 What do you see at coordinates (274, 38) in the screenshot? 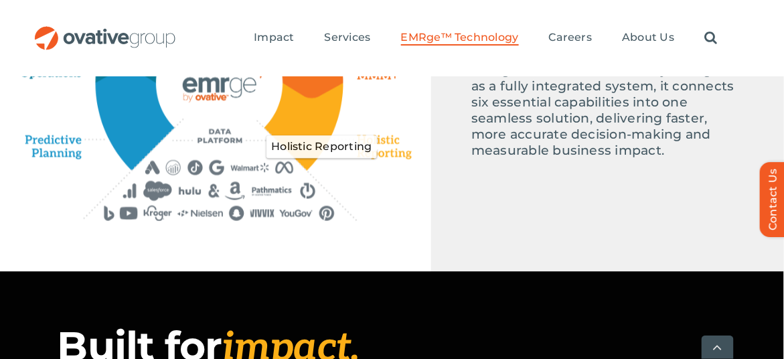
I see `a: Impact` at bounding box center [274, 38].